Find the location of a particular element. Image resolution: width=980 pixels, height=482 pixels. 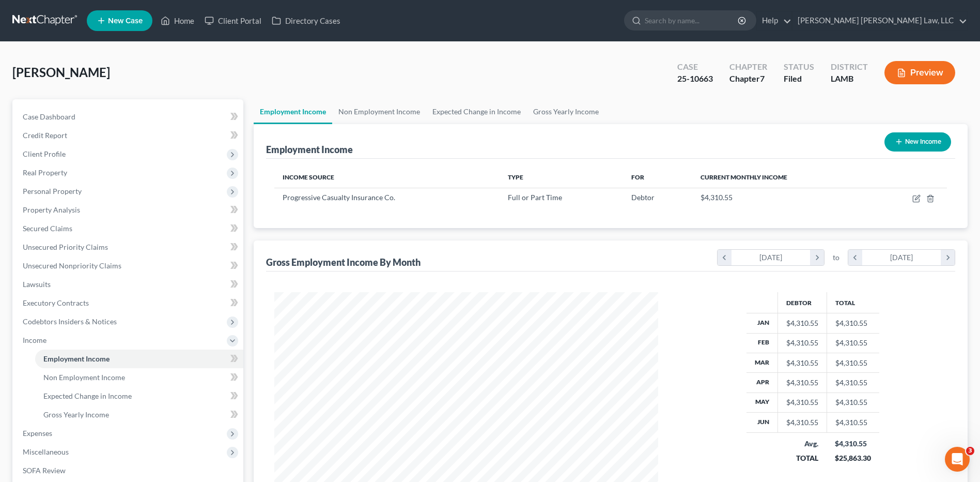

th: Apr is located at coordinates (762, 382).